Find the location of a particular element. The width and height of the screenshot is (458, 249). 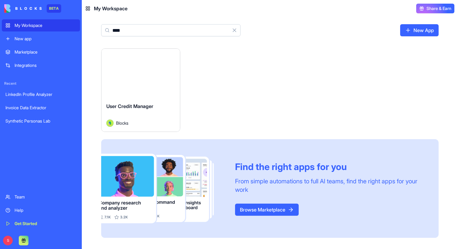

button: Share & Earn is located at coordinates (435, 8).